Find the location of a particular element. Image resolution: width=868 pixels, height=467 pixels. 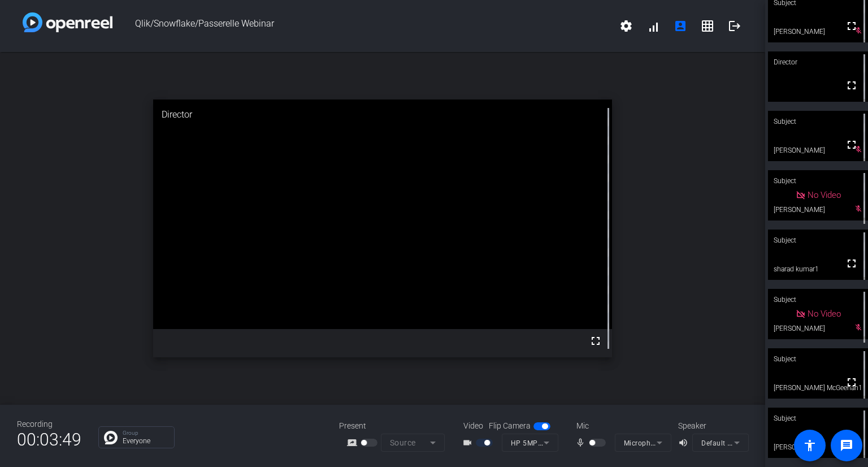

p: Everyone is located at coordinates (145, 441).